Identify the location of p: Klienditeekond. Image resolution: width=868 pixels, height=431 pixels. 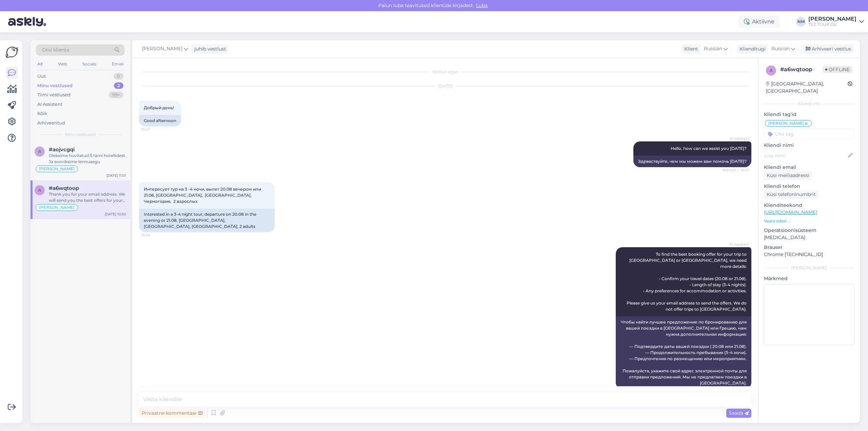
(809, 205).